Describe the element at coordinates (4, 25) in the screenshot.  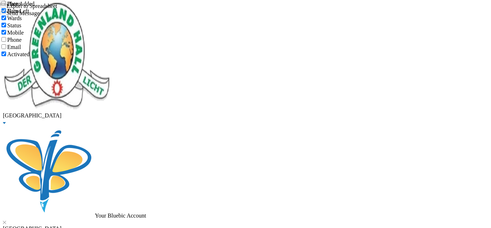
I see `input: Status` at that location.